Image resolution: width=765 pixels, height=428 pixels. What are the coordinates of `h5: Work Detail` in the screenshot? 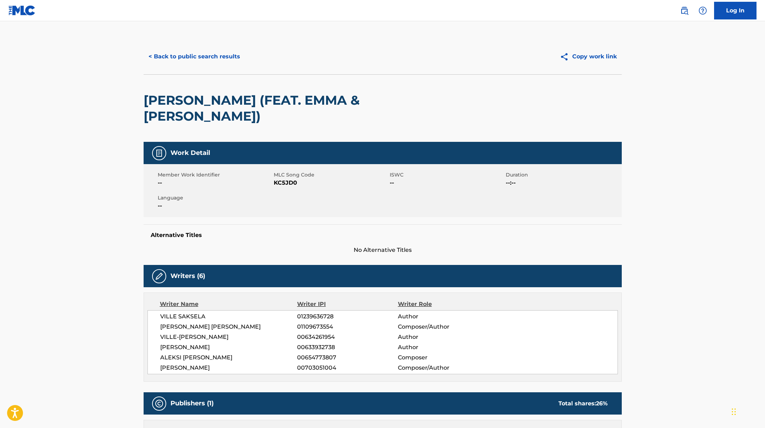 It's located at (190, 153).